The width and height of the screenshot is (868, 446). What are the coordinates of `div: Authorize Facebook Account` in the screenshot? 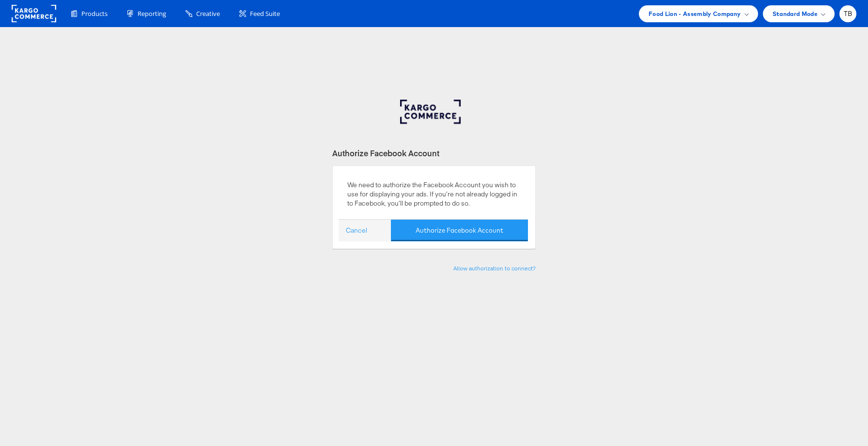 It's located at (434, 153).